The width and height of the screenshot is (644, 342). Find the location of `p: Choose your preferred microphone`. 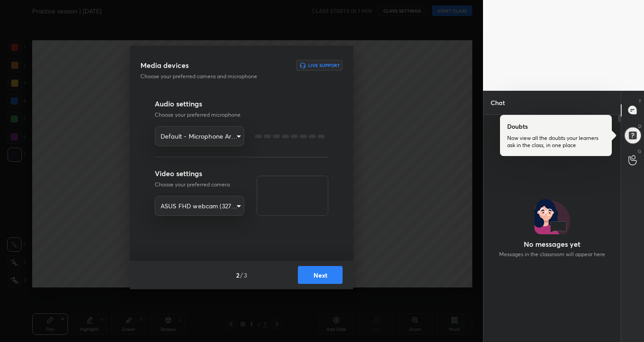

p: Choose your preferred microphone is located at coordinates (241, 115).